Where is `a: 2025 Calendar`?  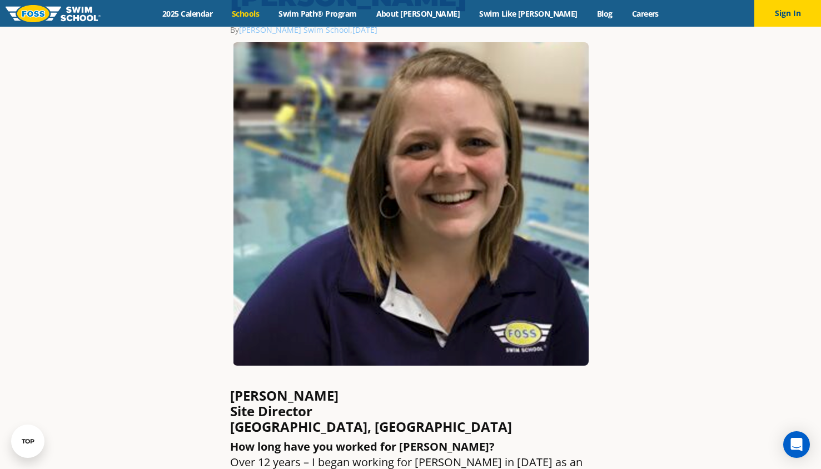 a: 2025 Calendar is located at coordinates (187, 13).